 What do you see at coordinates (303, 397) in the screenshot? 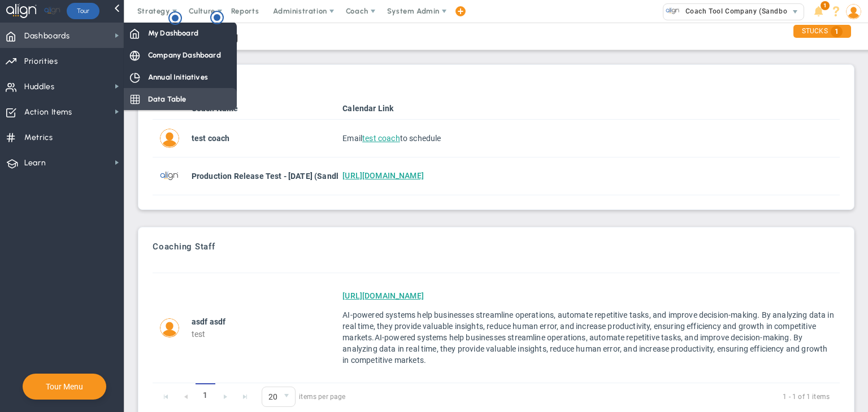
I see `span: items per page` at bounding box center [303, 397].